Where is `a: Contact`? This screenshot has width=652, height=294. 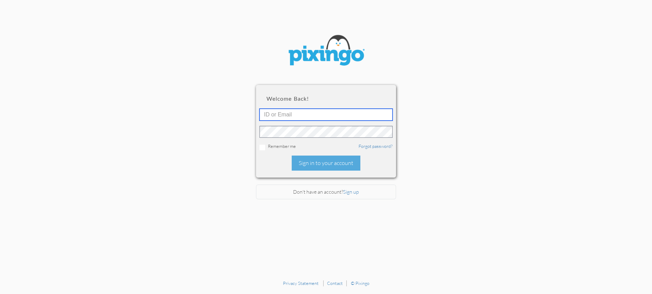 a: Contact is located at coordinates (335, 283).